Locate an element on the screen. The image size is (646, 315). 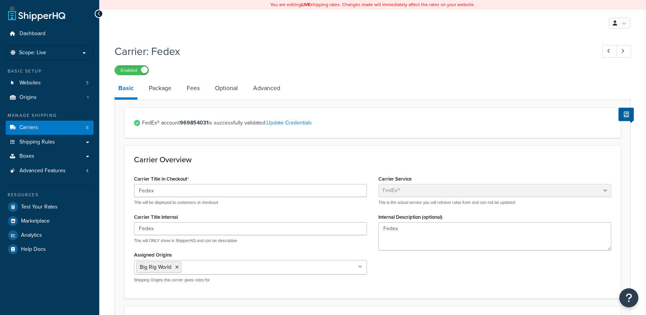
h3: Carrier Overview is located at coordinates (372, 159).